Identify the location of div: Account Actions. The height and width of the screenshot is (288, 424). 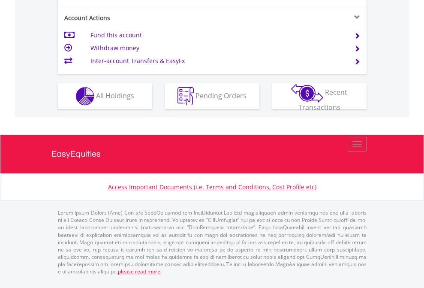
(135, 18).